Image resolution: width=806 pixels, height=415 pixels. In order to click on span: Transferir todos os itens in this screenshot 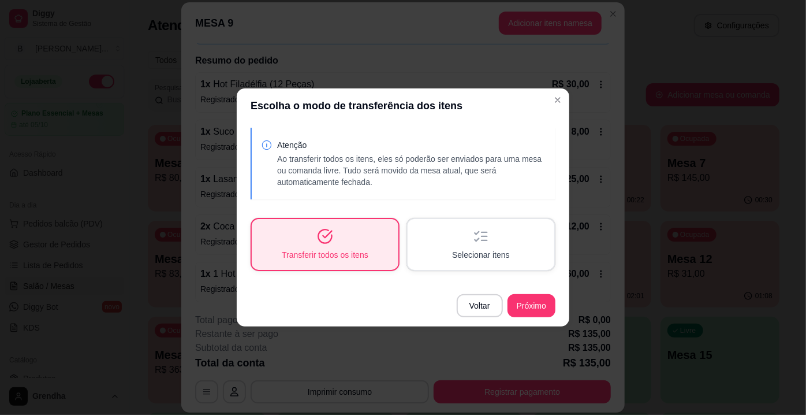, I will do `click(325, 255)`.